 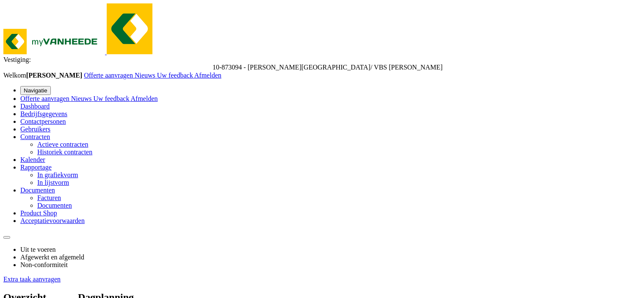 I want to click on span: Kalender, so click(x=33, y=159).